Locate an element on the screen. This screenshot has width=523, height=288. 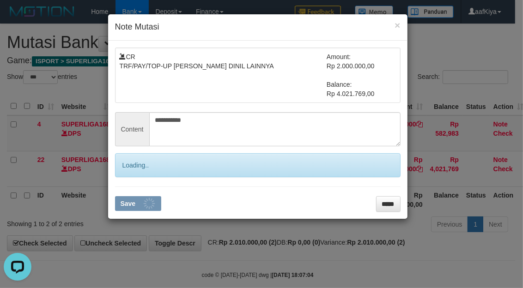
td: Amount: Rp 2.000.000,00 Balance: Rp 4.021.769,00 is located at coordinates (361, 75).